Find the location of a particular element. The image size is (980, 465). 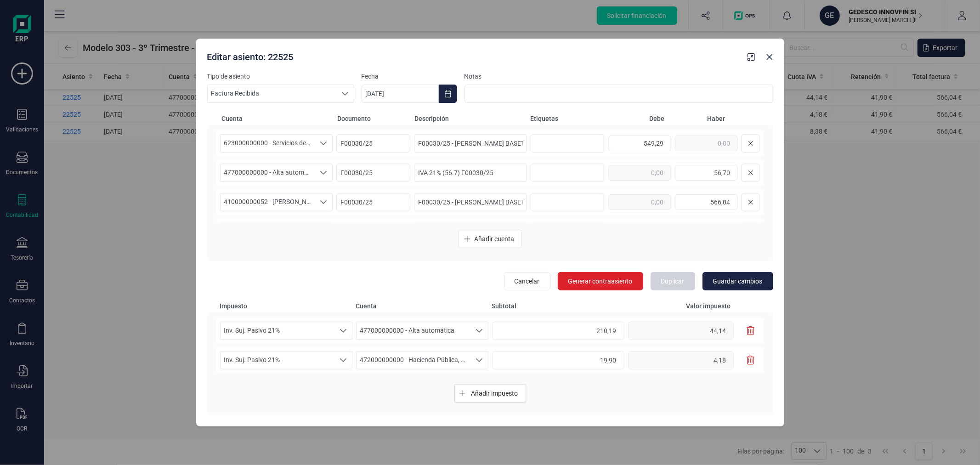

span: 623000000000 - Servicios de profesionales independientes is located at coordinates (268, 144).